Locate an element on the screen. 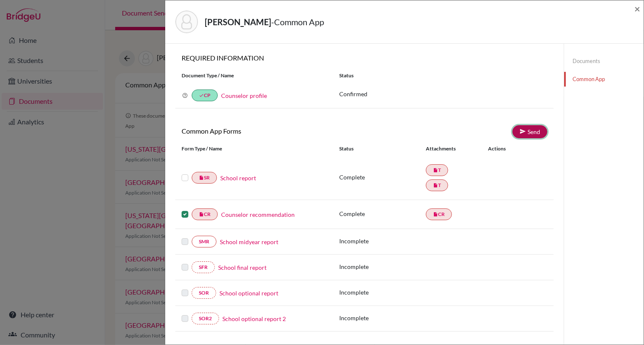 The image size is (644, 345). a: School report is located at coordinates (238, 178).